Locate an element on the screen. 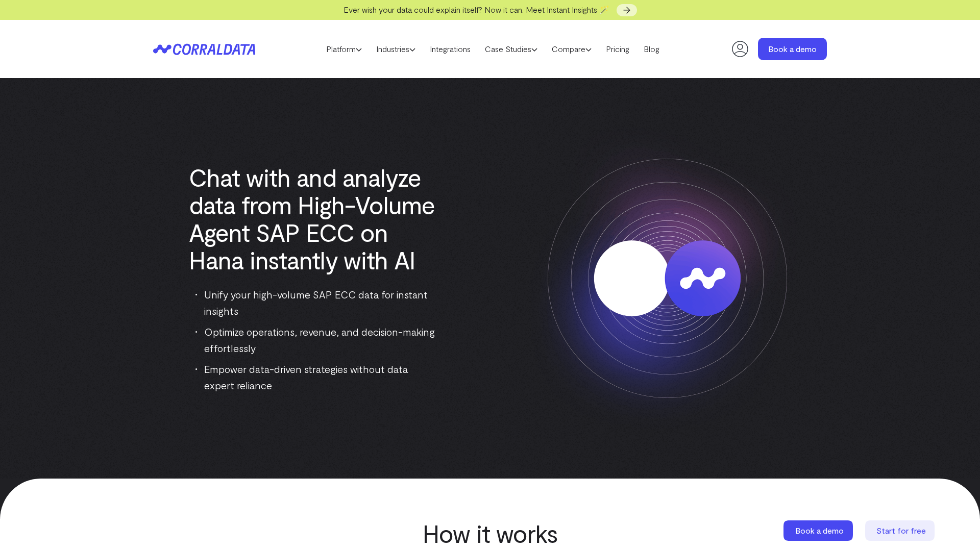 This screenshot has width=980, height=551. a: Industries is located at coordinates (396, 49).